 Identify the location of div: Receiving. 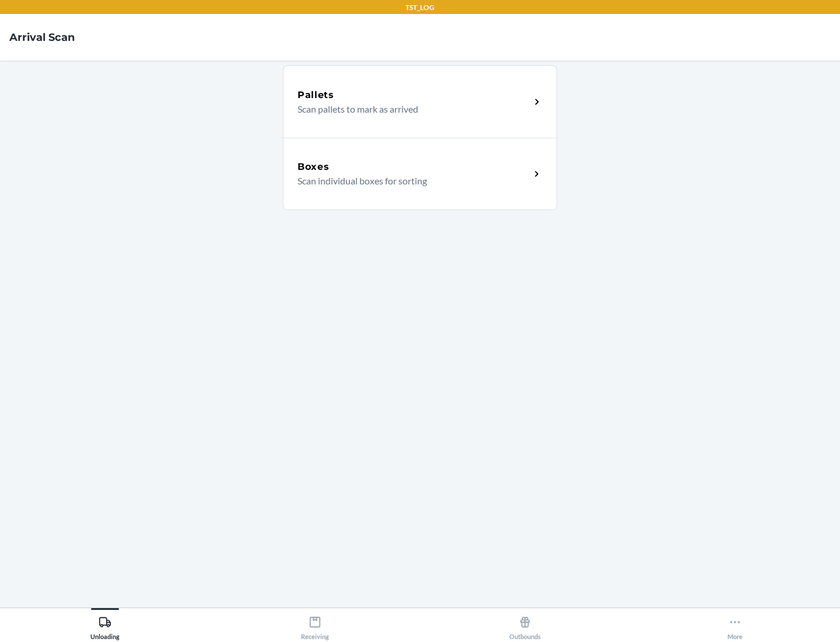
(315, 626).